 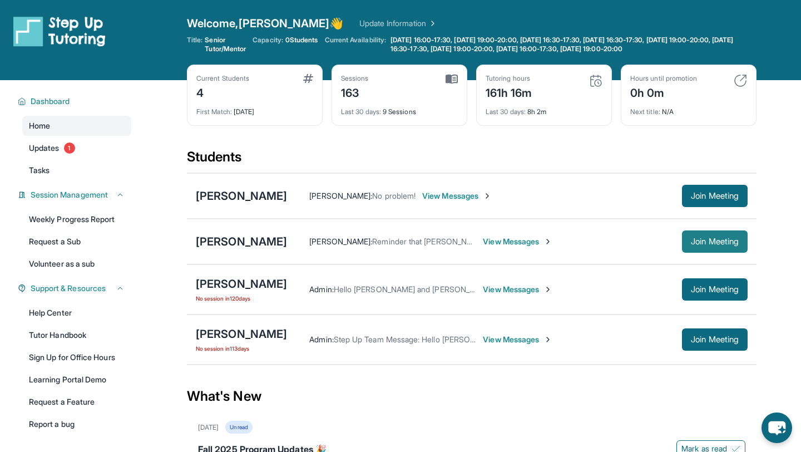 What do you see at coordinates (75, 195) in the screenshot?
I see `button: Session Management` at bounding box center [75, 195].